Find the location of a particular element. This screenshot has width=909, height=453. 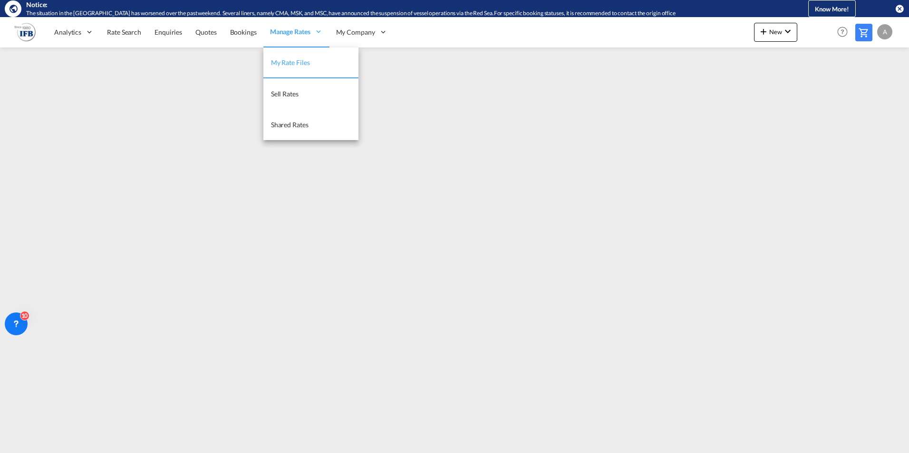

a: Shared Rates is located at coordinates (311, 125).